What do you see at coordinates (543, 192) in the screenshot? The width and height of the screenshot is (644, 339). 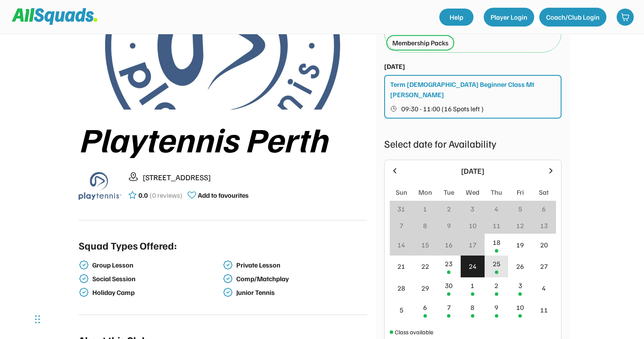 I see `div: Sat` at bounding box center [543, 192].